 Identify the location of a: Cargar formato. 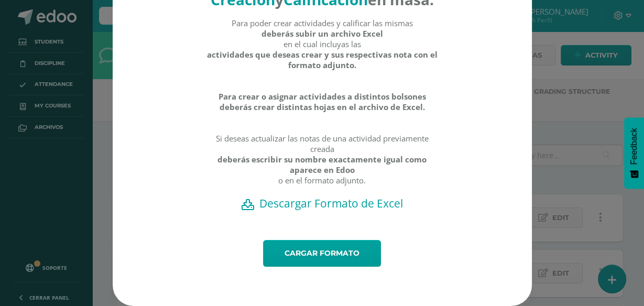
(322, 253).